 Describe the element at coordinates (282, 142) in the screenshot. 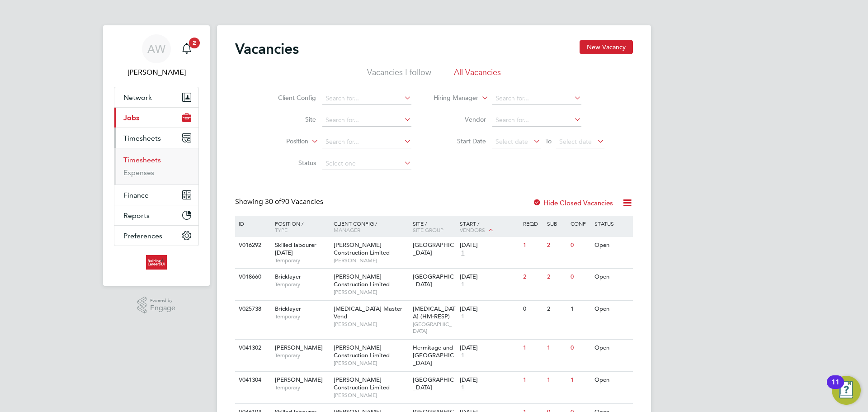

I see `label: Position` at that location.